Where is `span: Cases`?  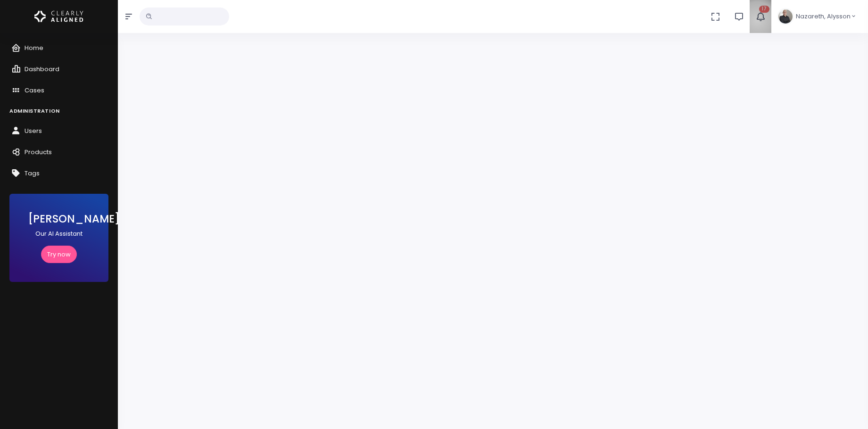
span: Cases is located at coordinates (35, 90).